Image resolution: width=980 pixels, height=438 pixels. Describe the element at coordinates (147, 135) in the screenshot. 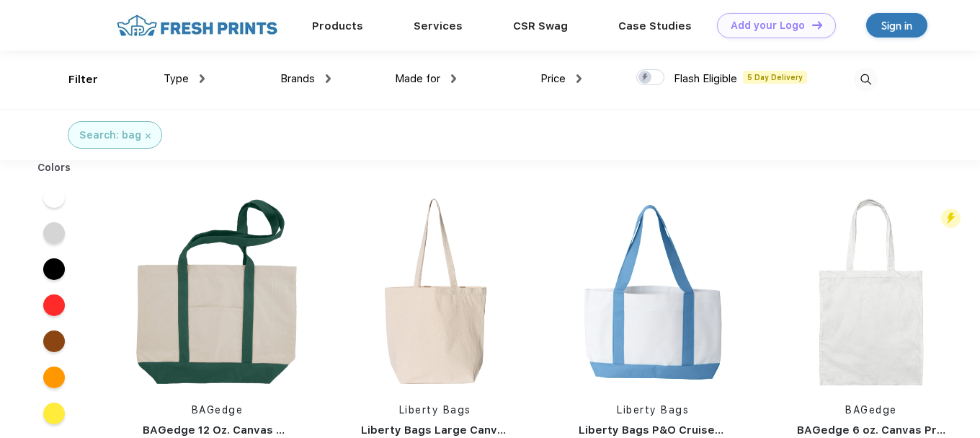

I see `img: filter_cancel.svg` at that location.